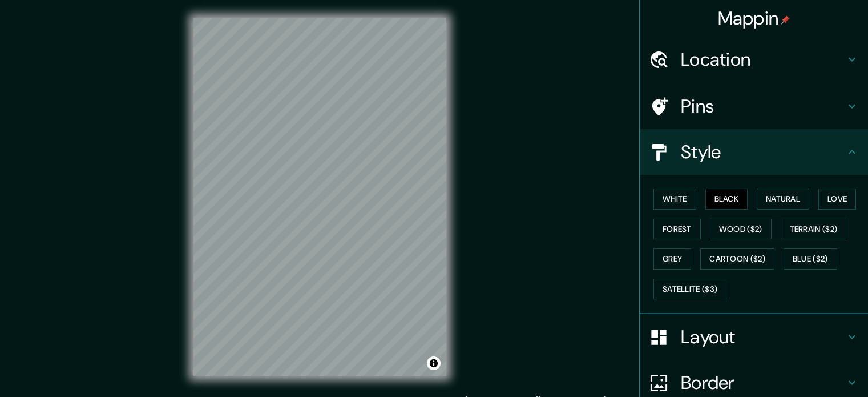 The height and width of the screenshot is (397, 868). What do you see at coordinates (689, 289) in the screenshot?
I see `button: Satellite ($3)` at bounding box center [689, 289].